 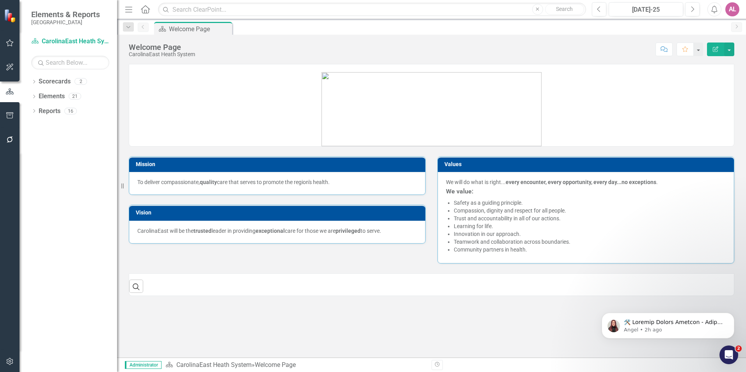 What do you see at coordinates (71, 111) in the screenshot?
I see `div: 16` at bounding box center [71, 111].